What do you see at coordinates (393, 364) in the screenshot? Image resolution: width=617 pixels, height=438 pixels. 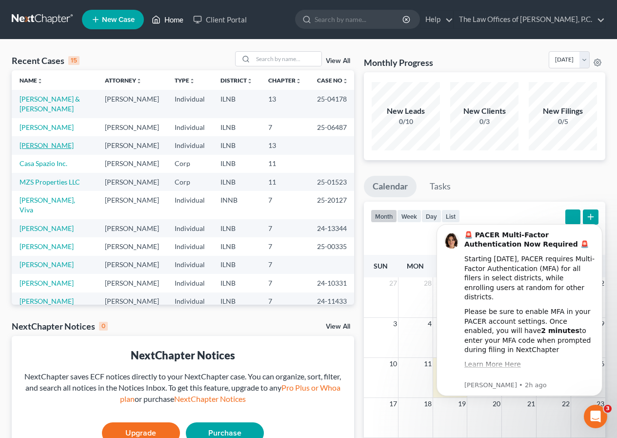 I see `span: 10` at bounding box center [393, 364].